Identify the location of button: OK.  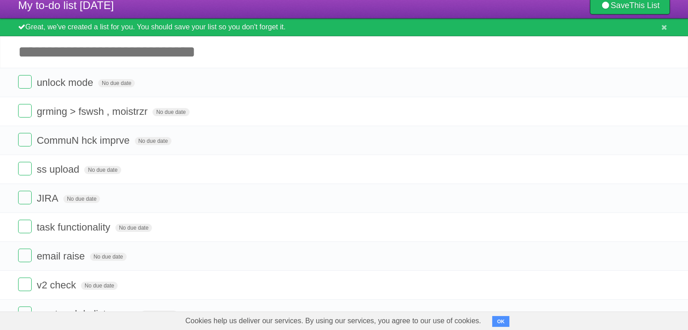
(501, 322).